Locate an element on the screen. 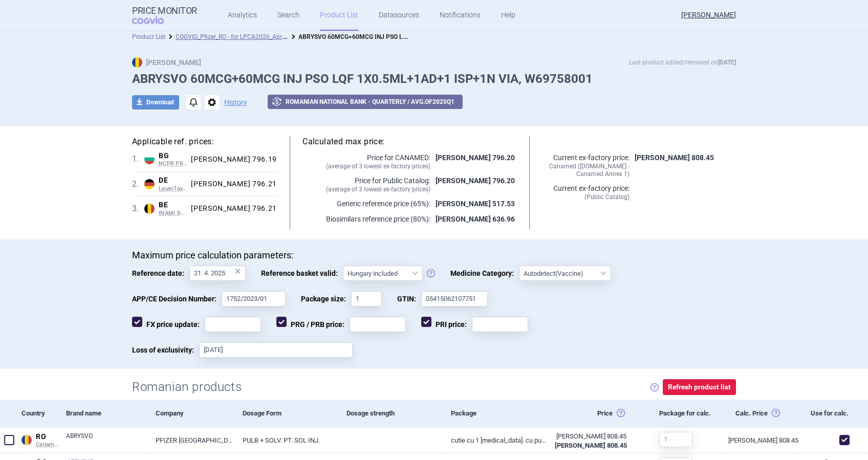 This screenshot has width=868, height=460. span: FX price update: is located at coordinates (169, 324).